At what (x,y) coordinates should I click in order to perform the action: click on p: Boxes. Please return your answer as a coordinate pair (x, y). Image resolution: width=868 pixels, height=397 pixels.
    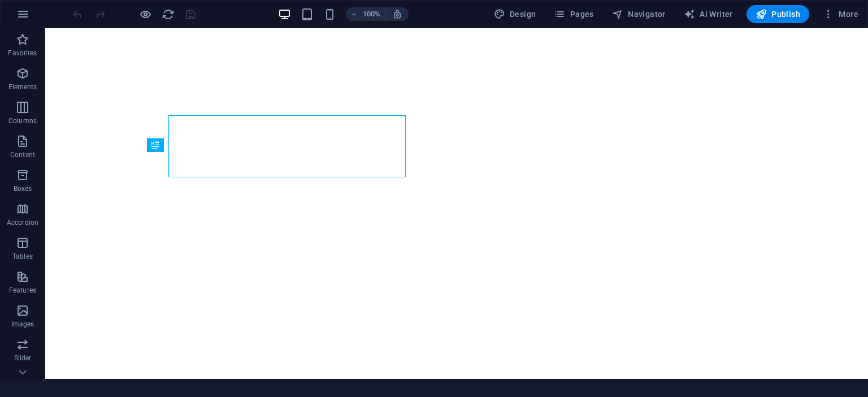
    Looking at the image, I should click on (23, 189).